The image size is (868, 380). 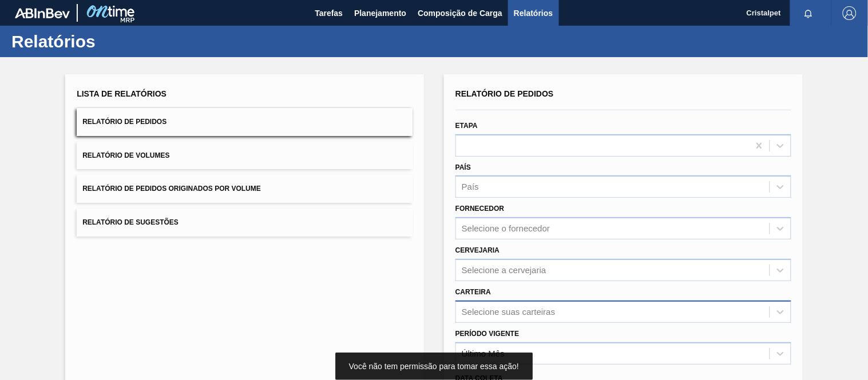 I want to click on span: Você não tem permissão para tomar essa ação!, so click(x=433, y=366).